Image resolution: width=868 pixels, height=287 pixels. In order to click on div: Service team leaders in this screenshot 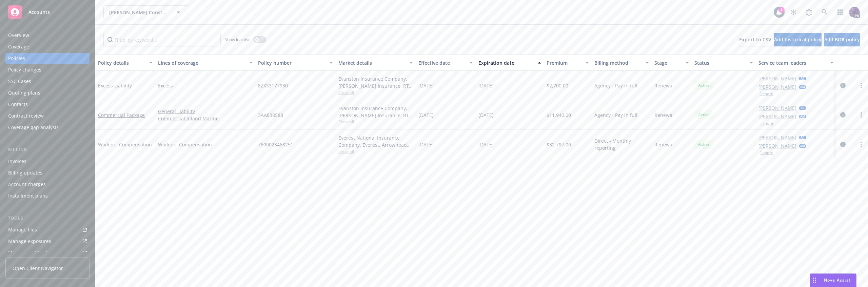, I will do `click(792, 63)`.